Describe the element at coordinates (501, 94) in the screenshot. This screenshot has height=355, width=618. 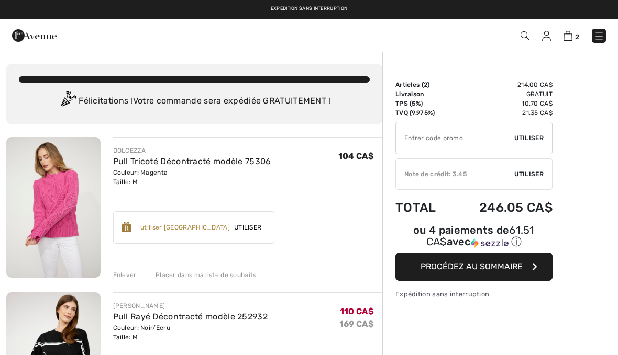
I see `td: Gratuit` at that location.